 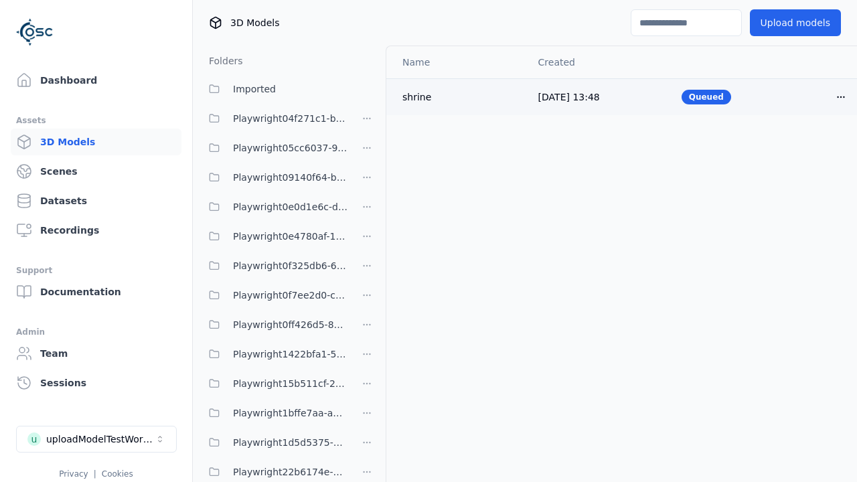 What do you see at coordinates (290, 413) in the screenshot?
I see `span: Playwright1bffe7aa-a2d6-48ff-926d-a47ed35bd152` at bounding box center [290, 413].